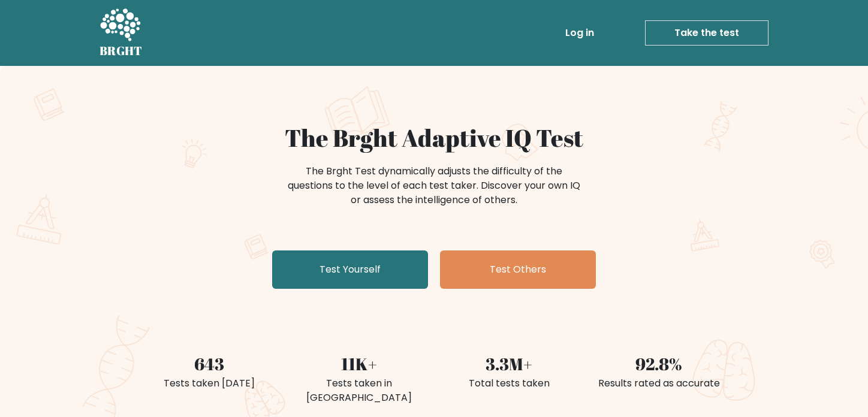 The width and height of the screenshot is (868, 417). I want to click on div: Results rated as accurate, so click(659, 384).